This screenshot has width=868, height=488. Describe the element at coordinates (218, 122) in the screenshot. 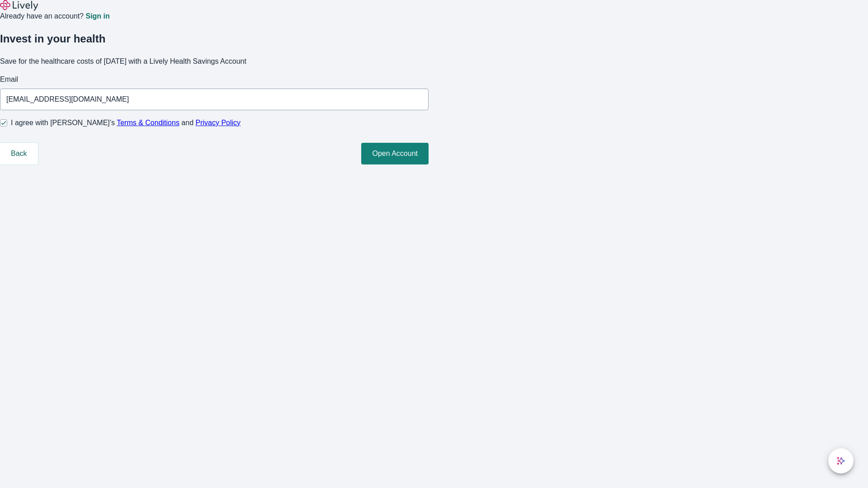

I see `a: Privacy Policy` at that location.